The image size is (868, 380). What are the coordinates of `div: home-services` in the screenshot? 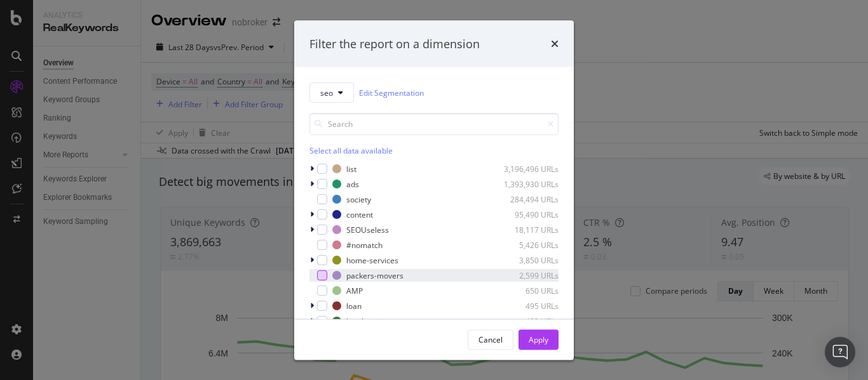 It's located at (372, 260).